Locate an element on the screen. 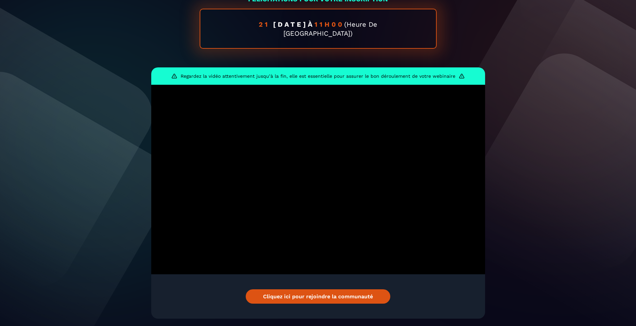  div: à is located at coordinates (318, 29).